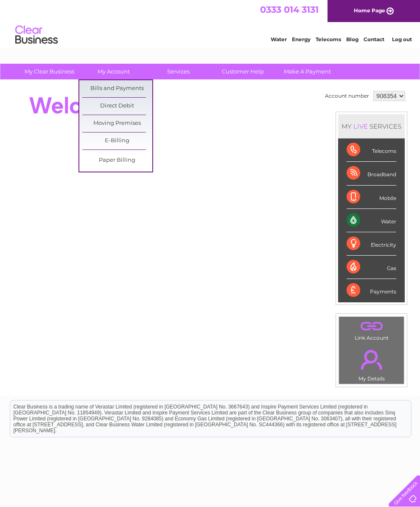 The height and width of the screenshot is (507, 420). I want to click on div: LIVE, so click(360, 126).